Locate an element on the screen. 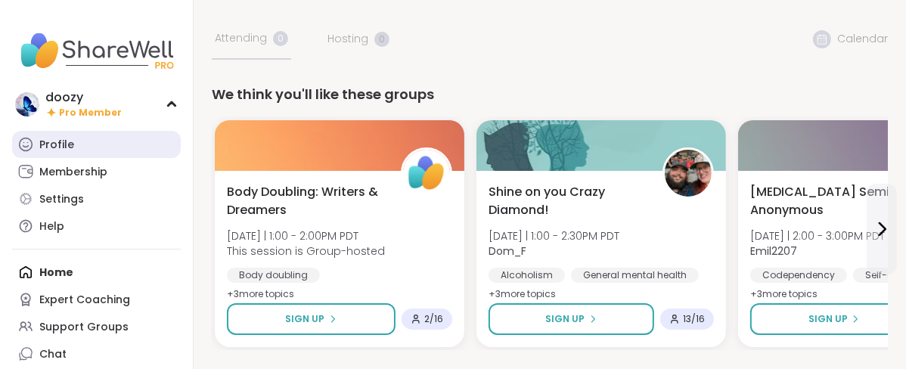 Image resolution: width=906 pixels, height=369 pixels. div: Membership is located at coordinates (73, 172).